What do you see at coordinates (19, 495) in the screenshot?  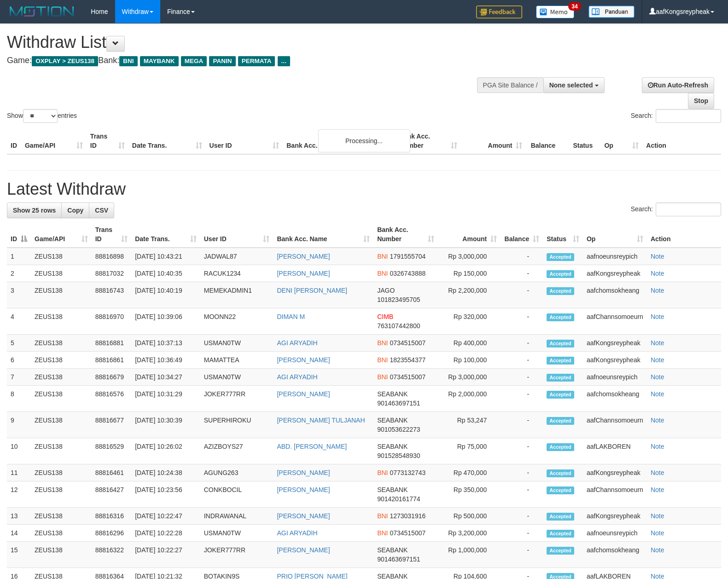 I see `td: 12` at bounding box center [19, 495].